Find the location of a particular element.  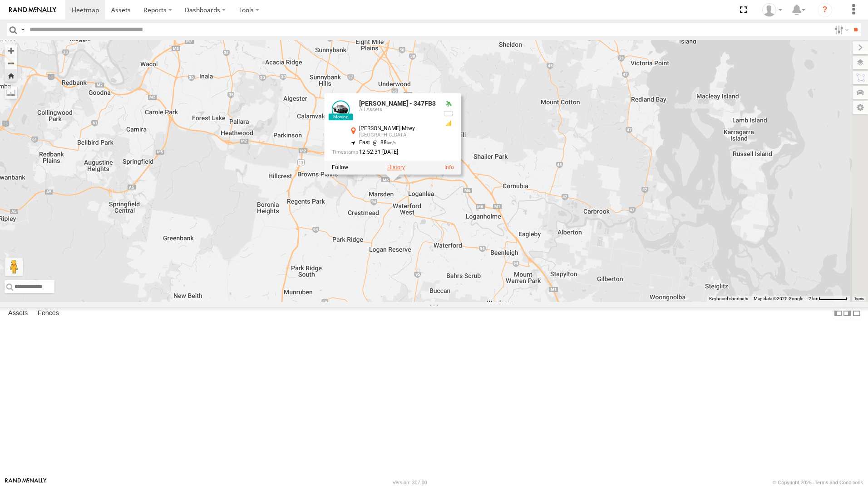

span: 2 km is located at coordinates (813, 298).